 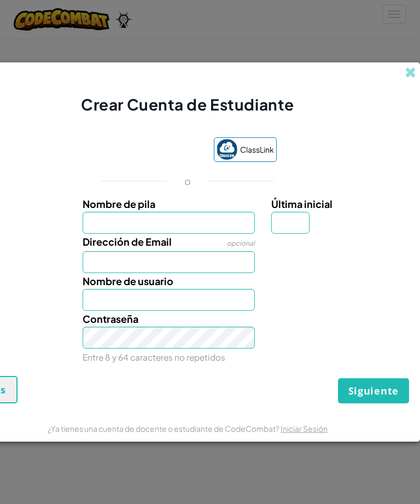 What do you see at coordinates (164, 428) in the screenshot?
I see `span: ¿Ya tienes una cuenta de docente o estudiante de CodeCombat?` at bounding box center [164, 428].